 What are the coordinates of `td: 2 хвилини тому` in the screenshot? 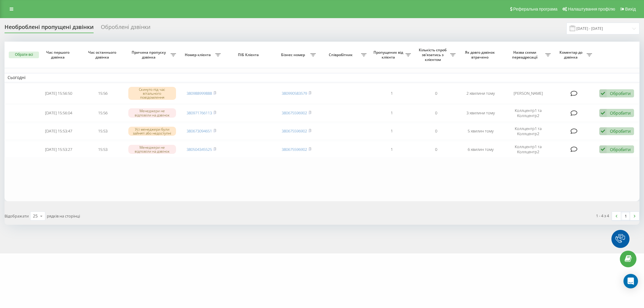 It's located at (481, 93).